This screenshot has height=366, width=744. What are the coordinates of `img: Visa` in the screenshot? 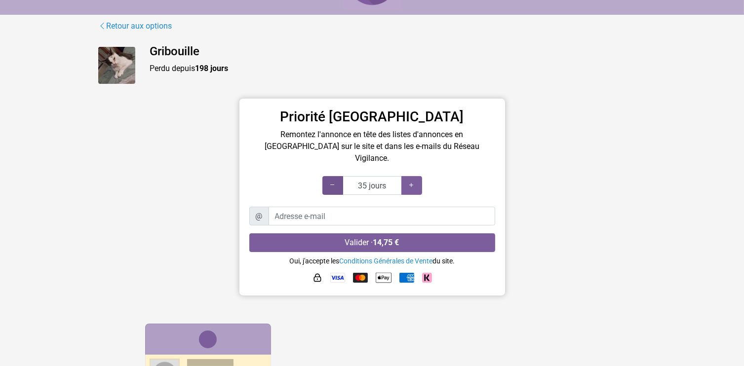 It's located at (338, 278).